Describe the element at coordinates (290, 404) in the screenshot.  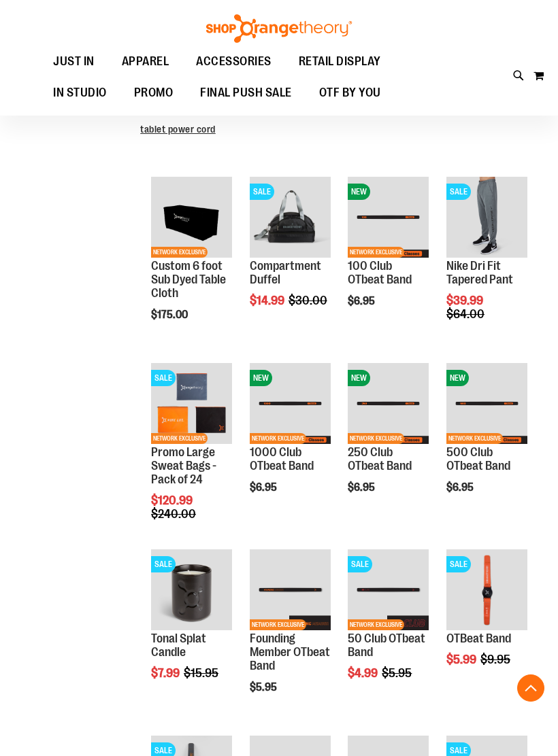
I see `a: Image of 1000 Club OTbeat BandNEWNETWORK EXCLUSIVE` at that location.